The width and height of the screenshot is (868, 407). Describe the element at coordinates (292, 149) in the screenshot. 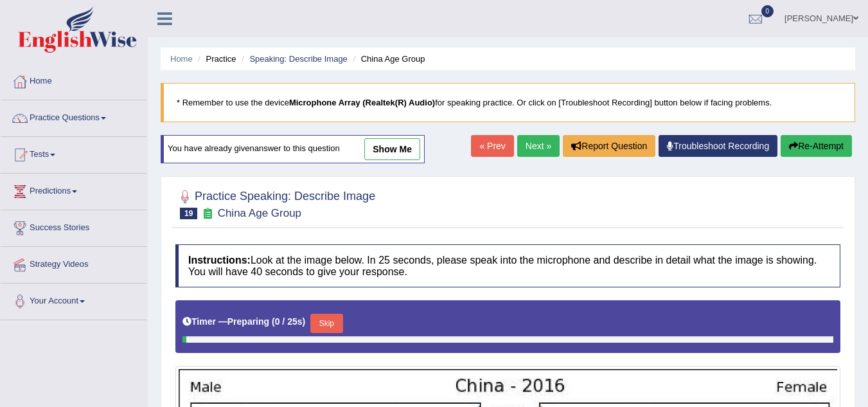

I see `div: You have already given answer to this question` at that location.